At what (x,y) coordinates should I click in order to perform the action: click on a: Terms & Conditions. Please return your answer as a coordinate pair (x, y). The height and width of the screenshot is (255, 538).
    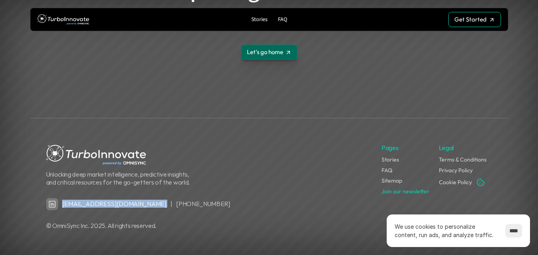
    Looking at the image, I should click on (463, 160).